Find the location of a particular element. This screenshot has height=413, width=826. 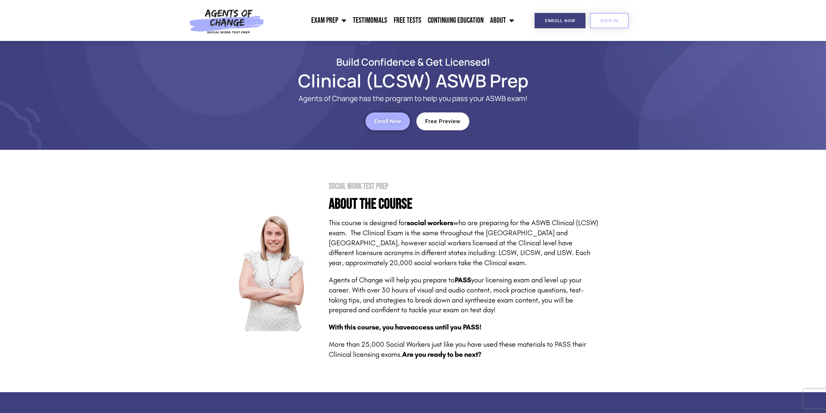

strong: social workers is located at coordinates (430, 223).